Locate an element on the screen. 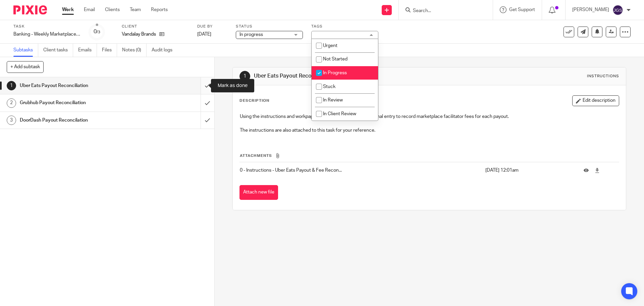 The height and width of the screenshot is (306, 644). div: 3 is located at coordinates (12, 120).